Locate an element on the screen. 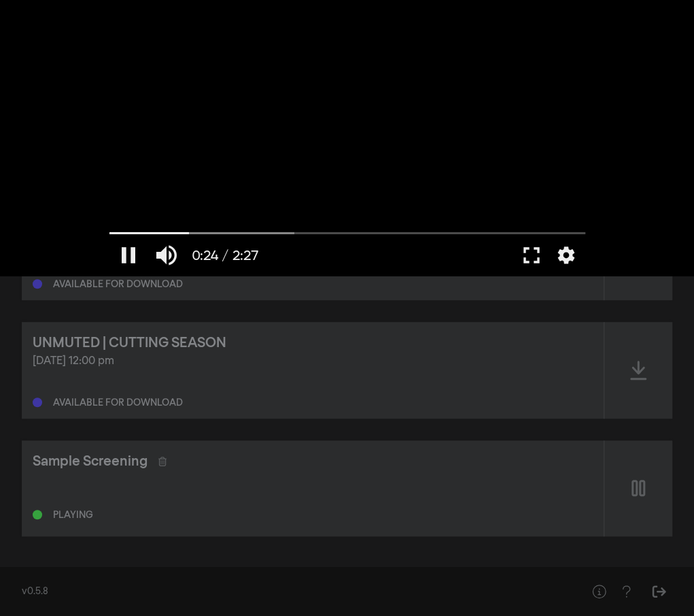  button: Mute is located at coordinates (167, 255).